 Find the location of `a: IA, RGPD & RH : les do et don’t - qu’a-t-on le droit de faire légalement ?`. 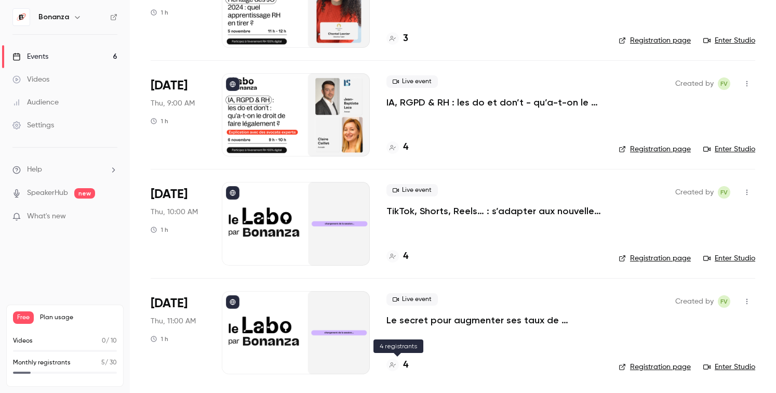

a: IA, RGPD & RH : les do et don’t - qu’a-t-on le droit de faire légalement ? is located at coordinates (494, 102).